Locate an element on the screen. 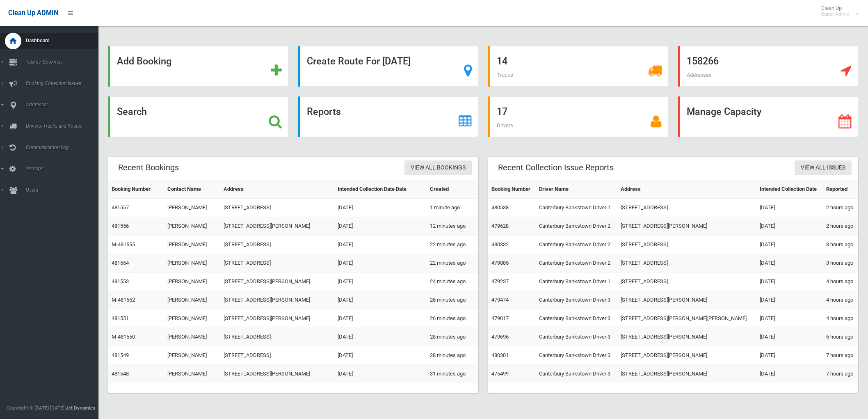 The image size is (868, 419). a: M-481550 is located at coordinates (123, 336).